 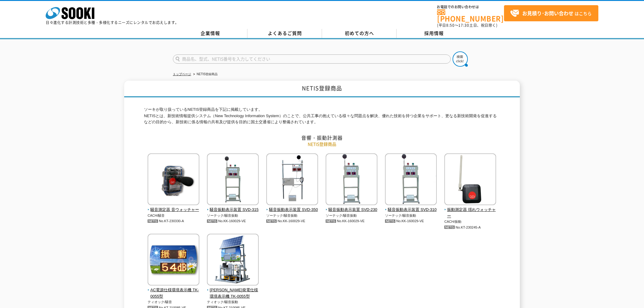 I want to click on span: 騒音測定器 音ウォッチャー, so click(x=173, y=210).